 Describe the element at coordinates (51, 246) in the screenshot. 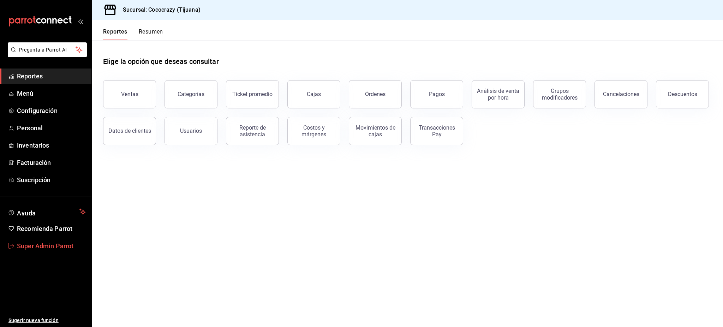

I see `span: Super Admin Parrot` at that location.